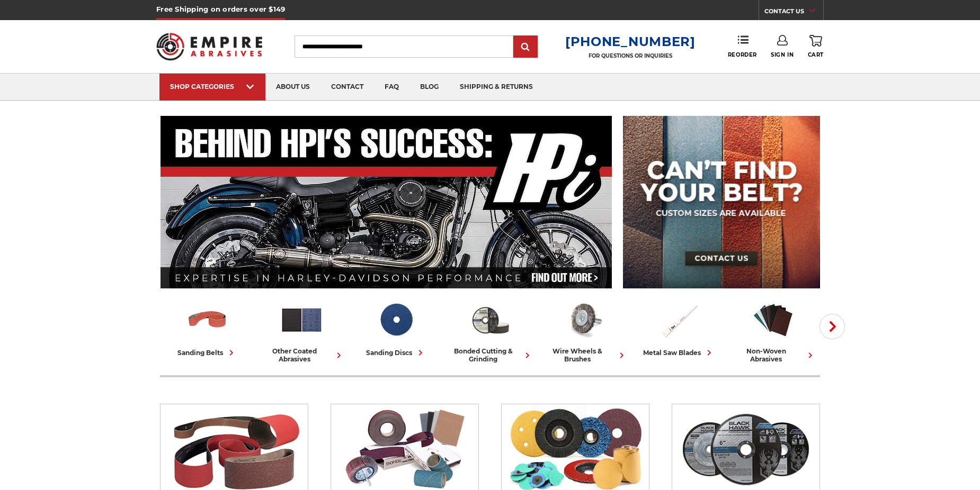  What do you see at coordinates (386, 202) in the screenshot?
I see `img: Banner for an interview featuring Horsepower Inc who makes Harley performance upgrades featured o...` at bounding box center [386, 202].